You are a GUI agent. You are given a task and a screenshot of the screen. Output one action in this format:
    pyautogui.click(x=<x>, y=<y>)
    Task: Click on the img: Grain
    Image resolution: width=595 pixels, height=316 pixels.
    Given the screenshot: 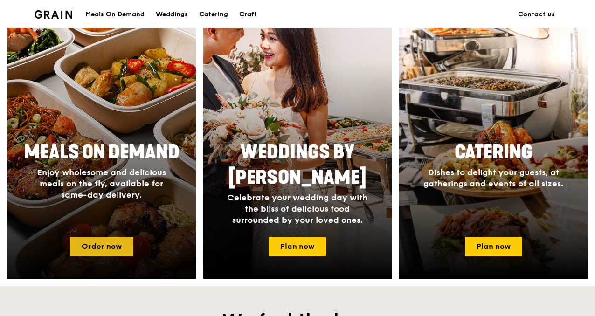 What is the action you would take?
    pyautogui.click(x=53, y=14)
    